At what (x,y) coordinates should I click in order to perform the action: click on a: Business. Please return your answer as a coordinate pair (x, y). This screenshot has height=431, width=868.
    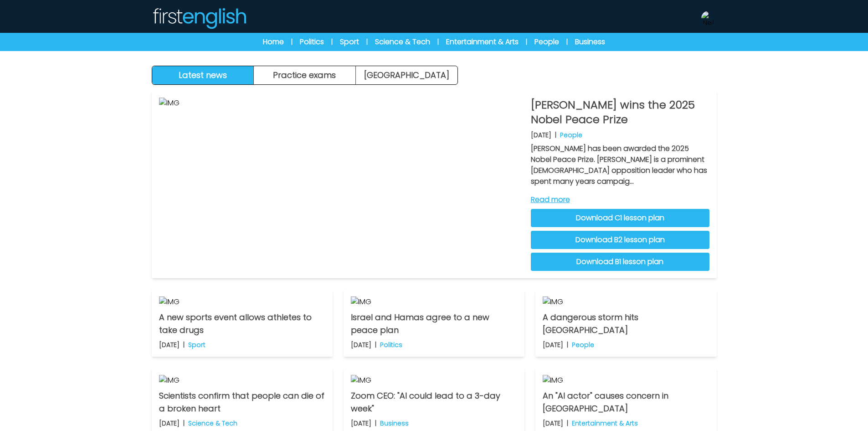
    Looking at the image, I should click on (590, 42).